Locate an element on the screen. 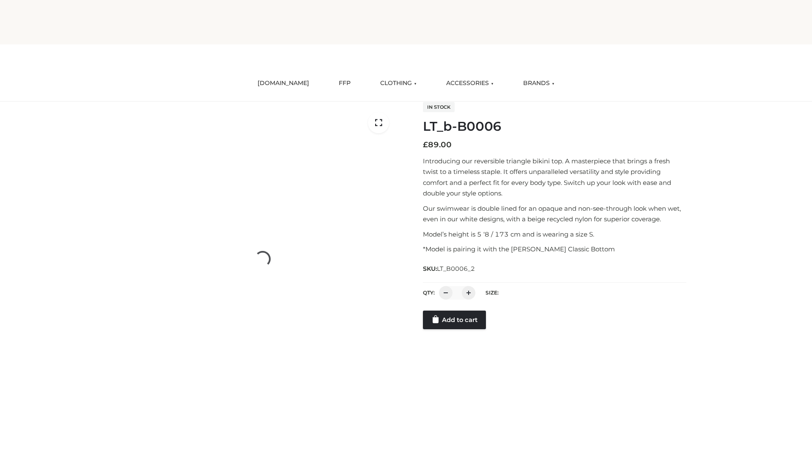  label: Size: is located at coordinates (492, 292).